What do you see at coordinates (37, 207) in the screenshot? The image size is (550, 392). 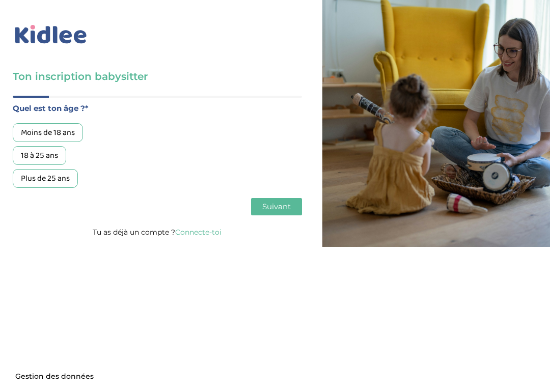 I see `button: Précédent` at bounding box center [37, 207].